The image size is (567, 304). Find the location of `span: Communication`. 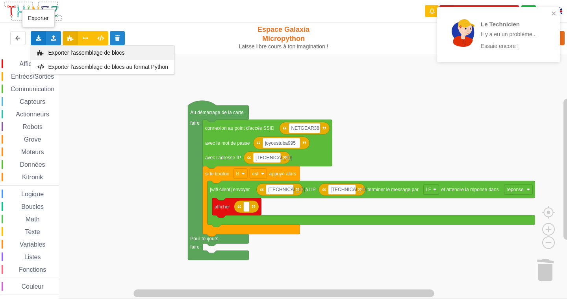

span: Communication is located at coordinates (32, 89).